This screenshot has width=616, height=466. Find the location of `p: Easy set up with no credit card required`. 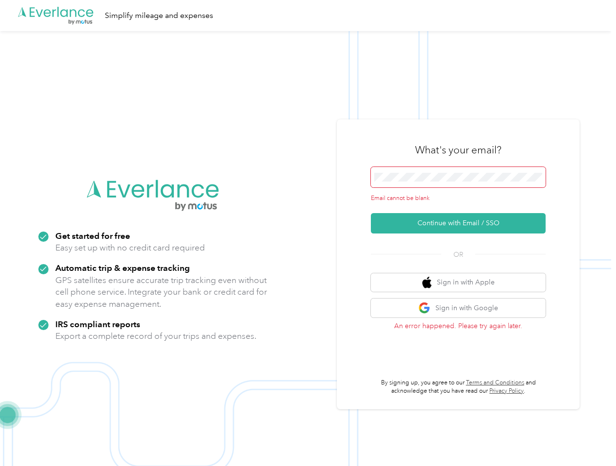

p: Easy set up with no credit card required is located at coordinates (130, 247).